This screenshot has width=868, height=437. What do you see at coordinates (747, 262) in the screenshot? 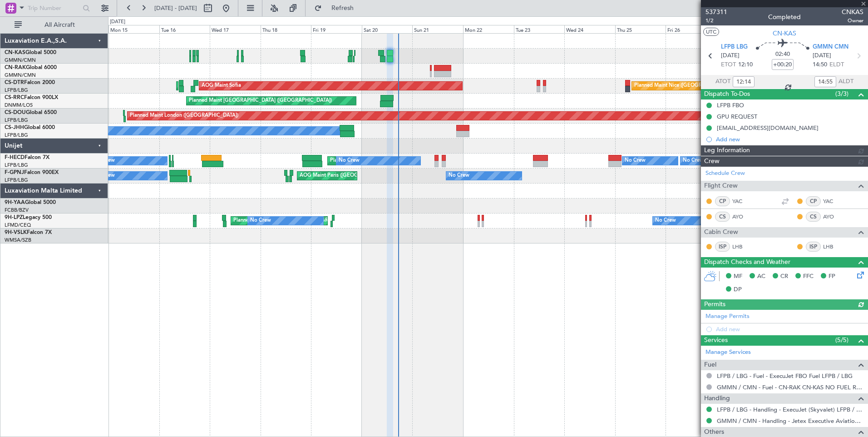
I see `span: Dispatch Checks and Weather` at bounding box center [747, 262].